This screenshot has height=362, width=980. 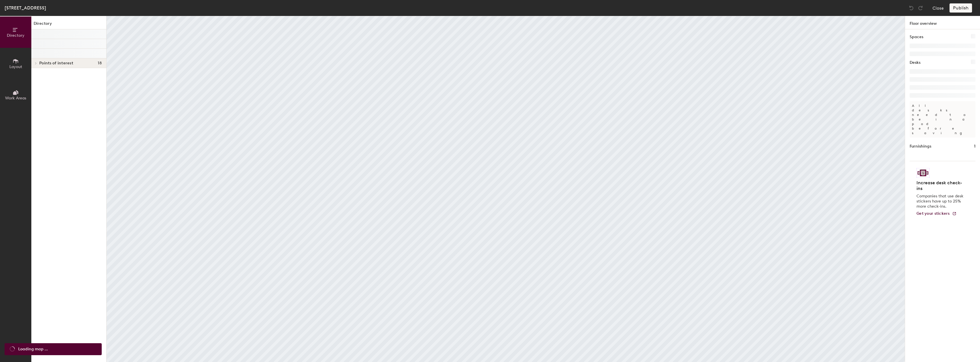 What do you see at coordinates (920, 146) in the screenshot?
I see `h1: Furnishings` at bounding box center [920, 146].